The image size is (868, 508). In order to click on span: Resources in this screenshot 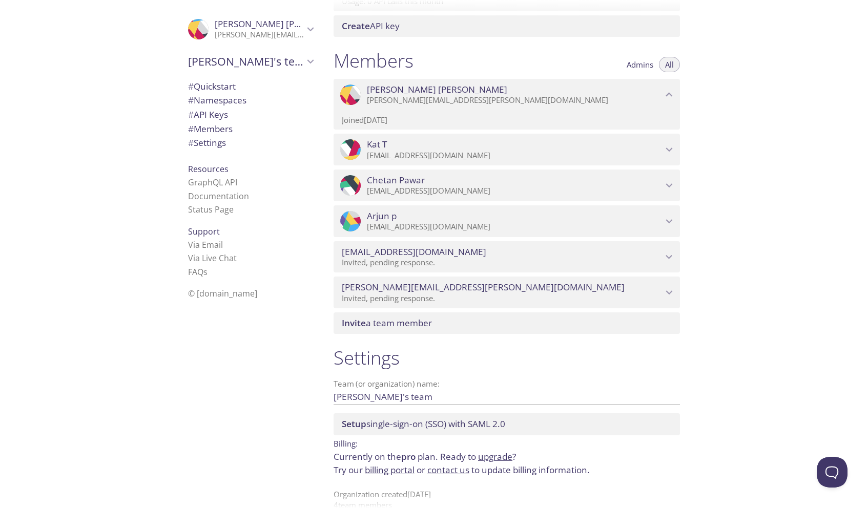, I will do `click(208, 169)`.